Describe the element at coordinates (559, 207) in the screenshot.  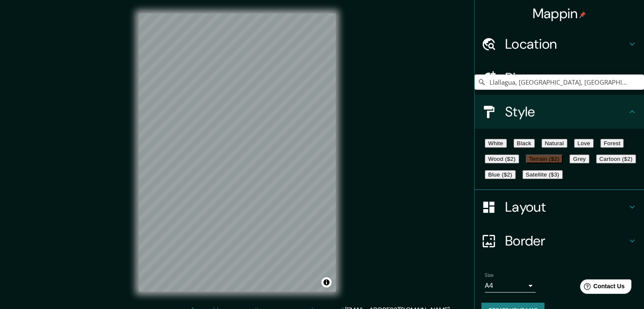
I see `div: Layout` at that location.